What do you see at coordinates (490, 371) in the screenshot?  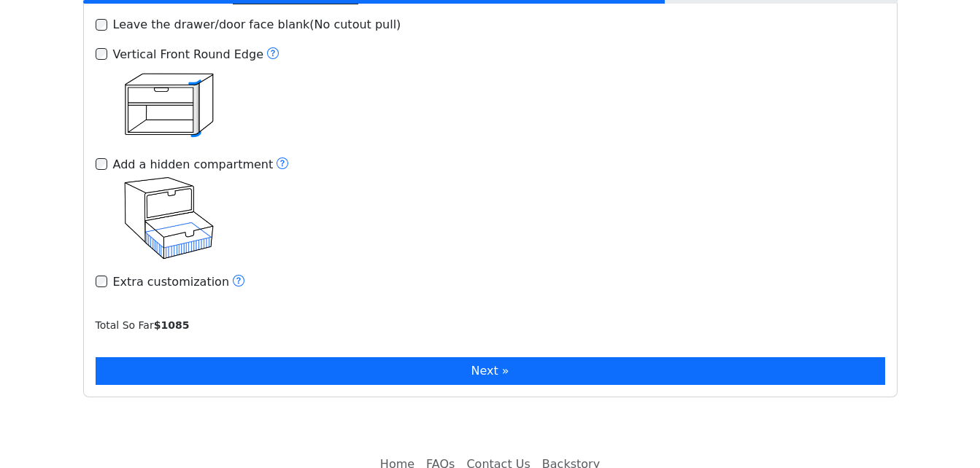 I see `button: Next »` at bounding box center [490, 371].